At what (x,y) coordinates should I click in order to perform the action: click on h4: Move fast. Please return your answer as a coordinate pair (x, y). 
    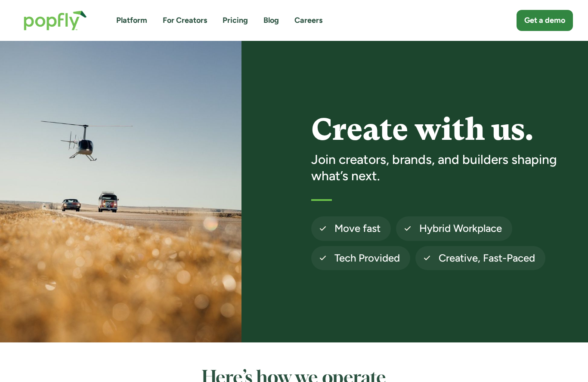
    Looking at the image, I should click on (357, 229).